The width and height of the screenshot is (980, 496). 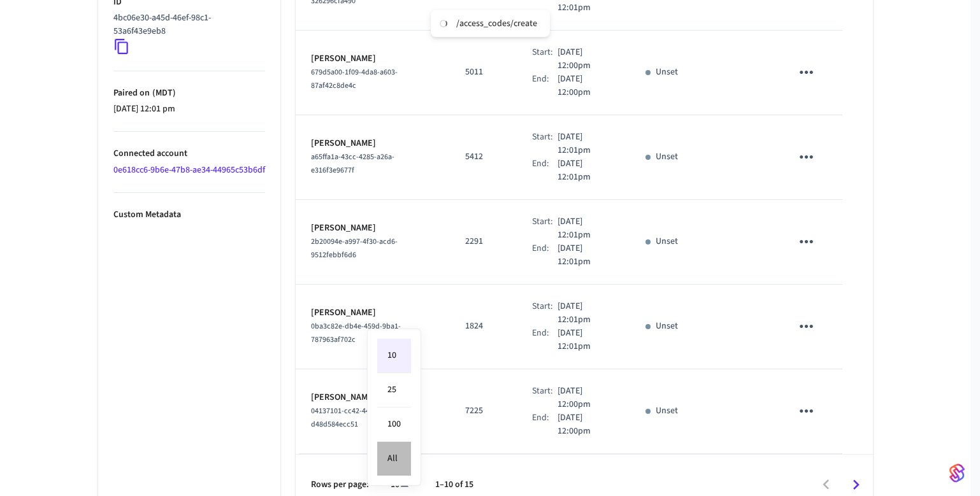 I want to click on img: SeamLogoGradient.69752ec5.svg, so click(x=957, y=473).